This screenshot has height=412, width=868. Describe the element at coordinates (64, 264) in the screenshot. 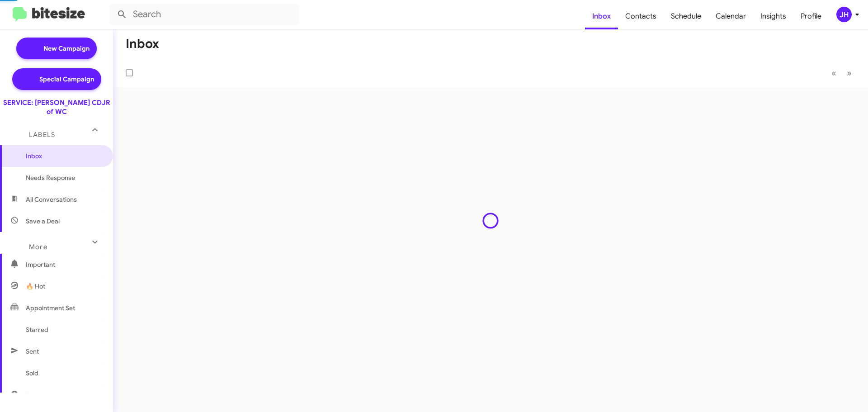

I see `span: Important` at that location.